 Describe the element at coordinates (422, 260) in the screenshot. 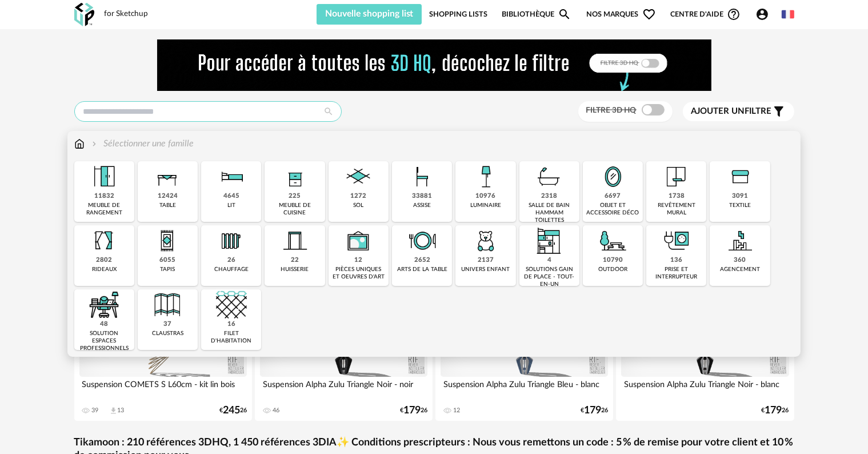

I see `div: 2652` at that location.